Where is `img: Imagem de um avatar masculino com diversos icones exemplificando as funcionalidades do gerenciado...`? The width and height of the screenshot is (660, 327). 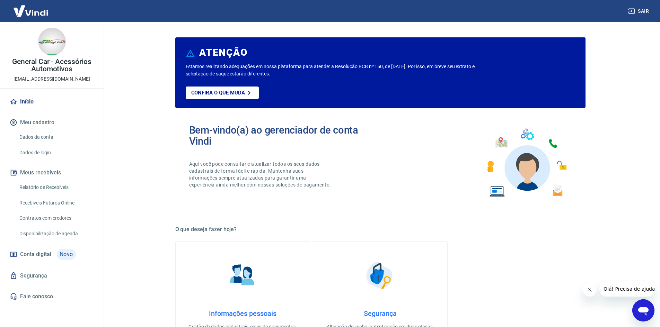 img: Imagem de um avatar masculino com diversos icones exemplificando as funcionalidades do gerenciado... is located at coordinates (526, 163).